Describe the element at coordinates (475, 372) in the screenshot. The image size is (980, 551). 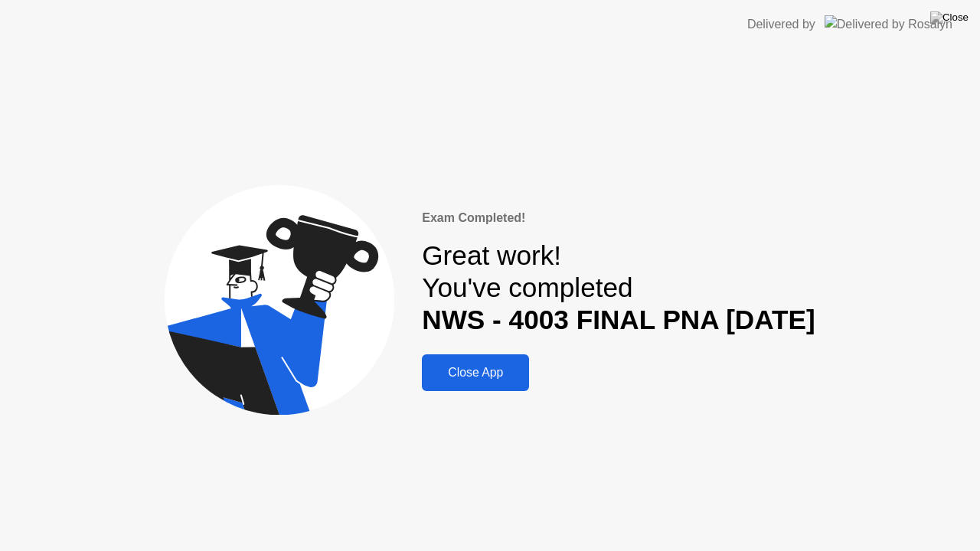
I see `button: Close App` at that location.